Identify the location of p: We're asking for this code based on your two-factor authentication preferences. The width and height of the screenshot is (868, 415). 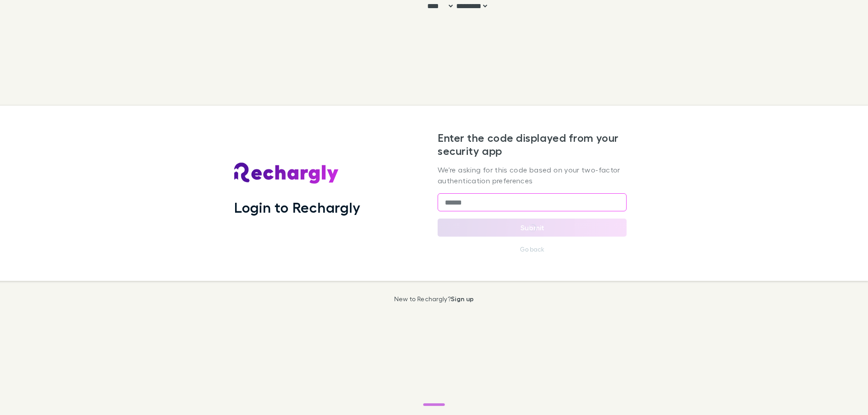
(532, 176).